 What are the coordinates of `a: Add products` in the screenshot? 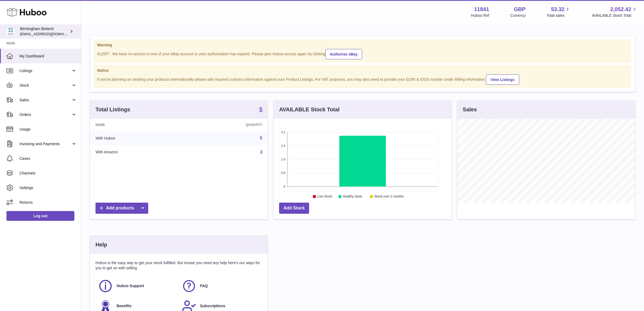 It's located at (122, 208).